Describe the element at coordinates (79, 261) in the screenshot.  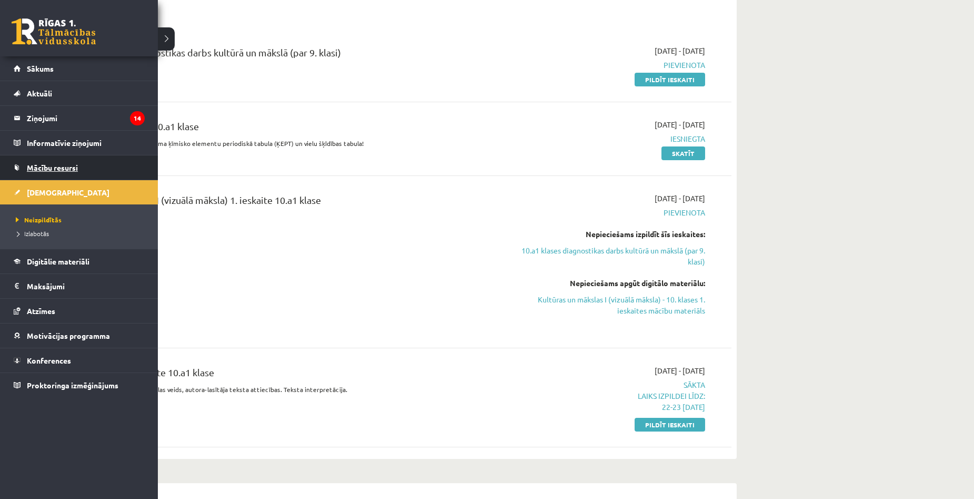
I see `a: Digitālie materiāli` at that location.